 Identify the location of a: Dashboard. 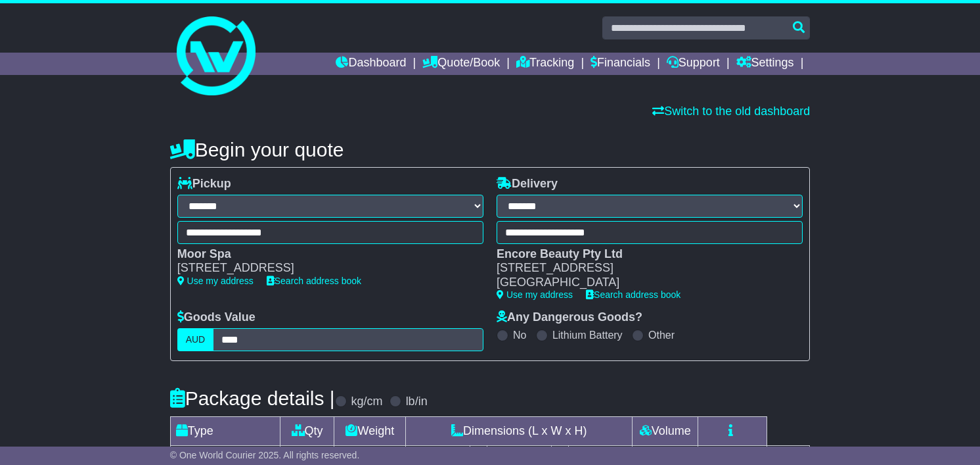
(371, 64).